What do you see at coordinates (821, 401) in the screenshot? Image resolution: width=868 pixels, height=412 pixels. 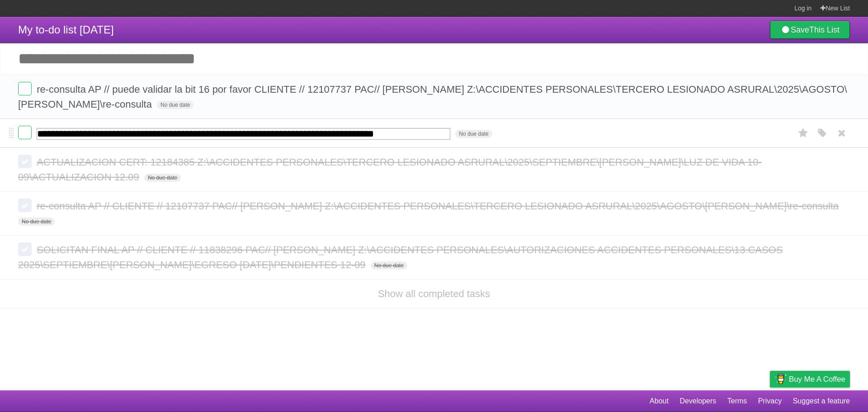 I see `a: Suggest a feature` at bounding box center [821, 401].